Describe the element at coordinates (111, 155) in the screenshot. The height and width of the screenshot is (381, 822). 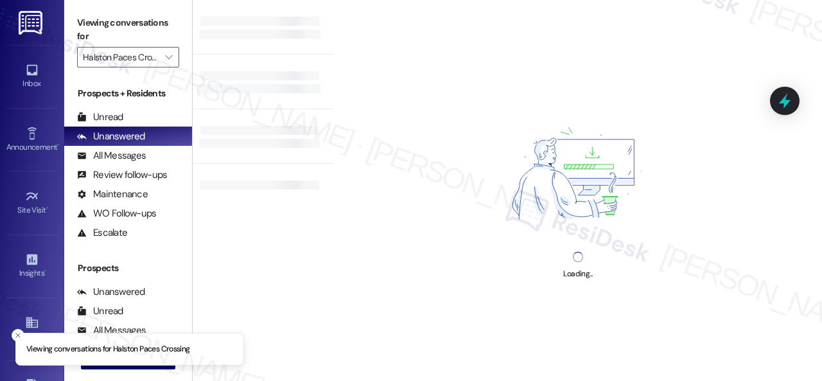
I see `div: All Messages` at that location.